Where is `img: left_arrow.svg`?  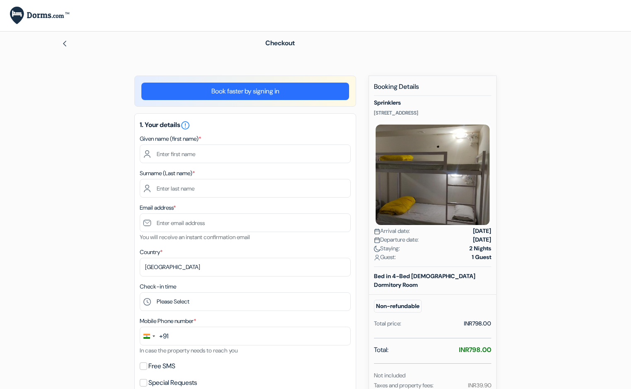 img: left_arrow.svg is located at coordinates (65, 44).